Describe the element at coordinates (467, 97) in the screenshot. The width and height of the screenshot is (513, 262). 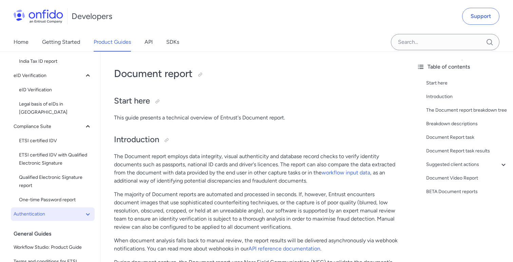
I see `div: Introduction` at that location.